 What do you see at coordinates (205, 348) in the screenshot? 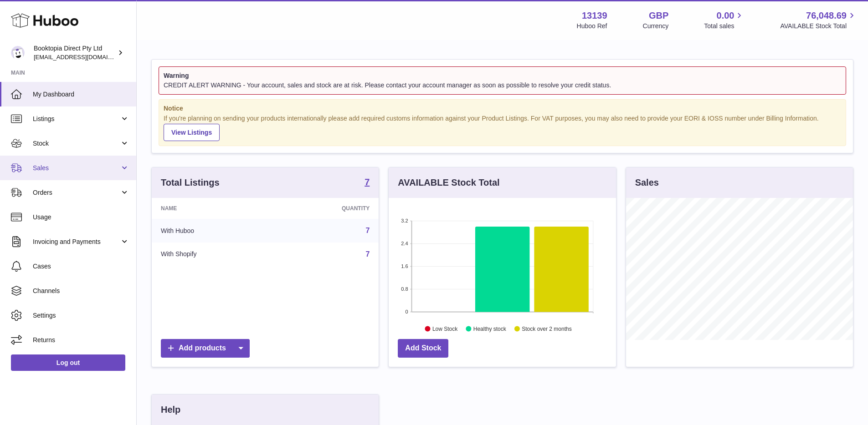
I see `a: Add products` at bounding box center [205, 348].